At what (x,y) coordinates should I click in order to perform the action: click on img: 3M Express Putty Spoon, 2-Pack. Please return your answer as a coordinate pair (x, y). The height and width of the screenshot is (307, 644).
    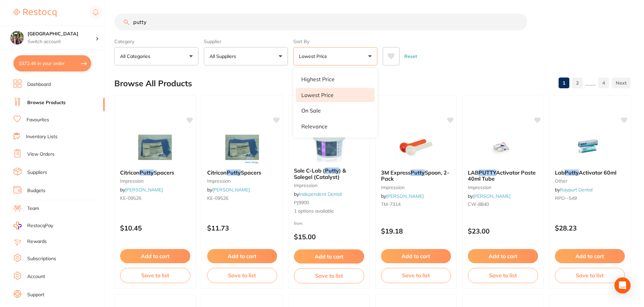
    Looking at the image, I should click on (416, 147).